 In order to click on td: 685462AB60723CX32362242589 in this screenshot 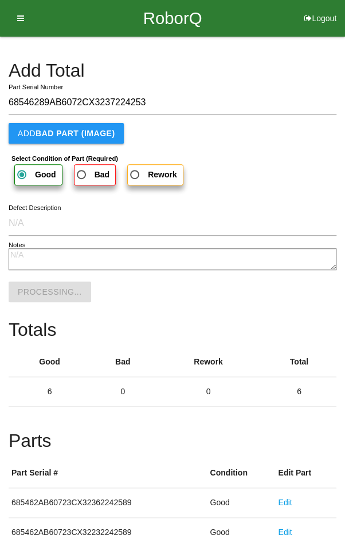, I will do `click(108, 503)`.